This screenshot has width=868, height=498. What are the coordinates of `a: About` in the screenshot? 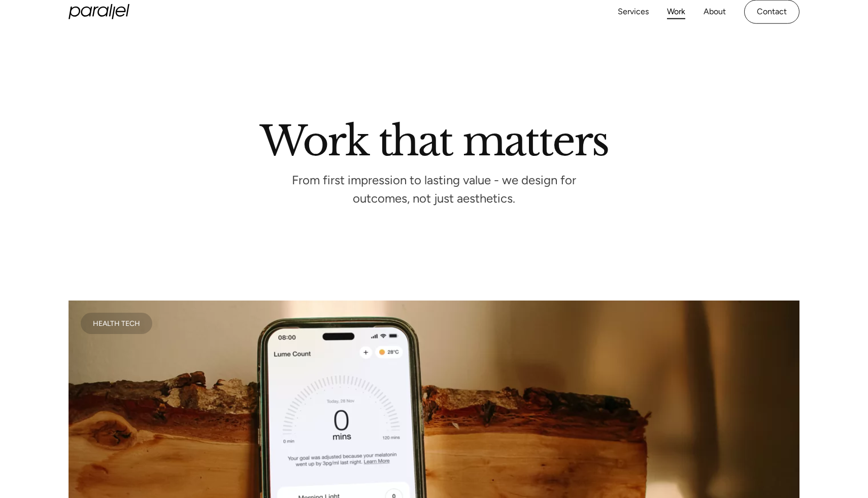 It's located at (715, 11).